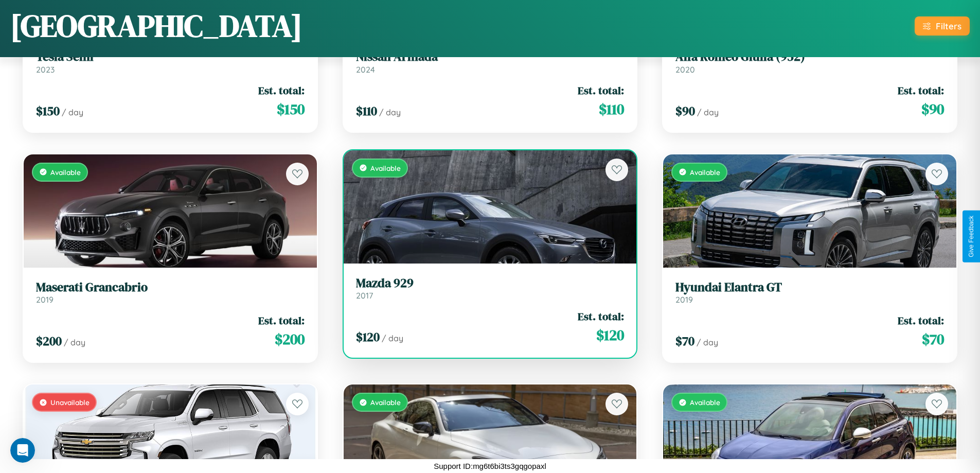 Image resolution: width=980 pixels, height=473 pixels. What do you see at coordinates (490, 288) in the screenshot?
I see `a: Mazda 9292017` at bounding box center [490, 288].